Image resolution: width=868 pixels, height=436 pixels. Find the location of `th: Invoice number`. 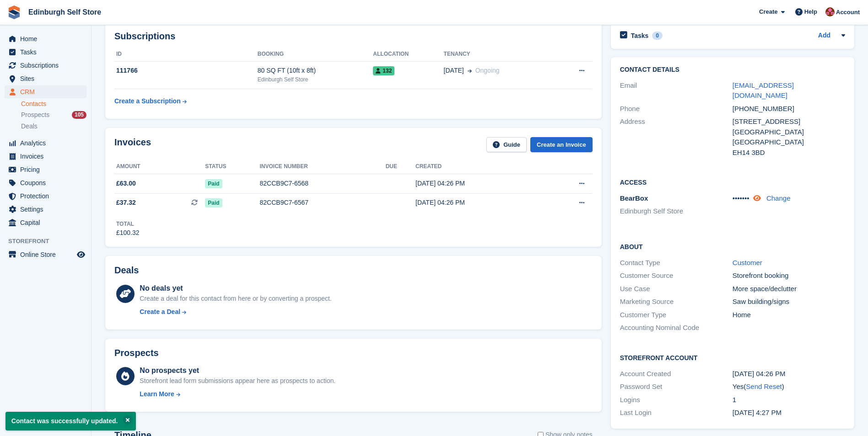

th: Invoice number is located at coordinates (322, 167).